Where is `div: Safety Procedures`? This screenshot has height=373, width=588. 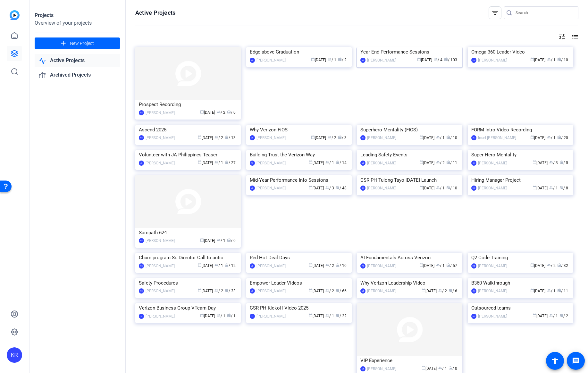 div: Safety Procedures is located at coordinates (188, 283).